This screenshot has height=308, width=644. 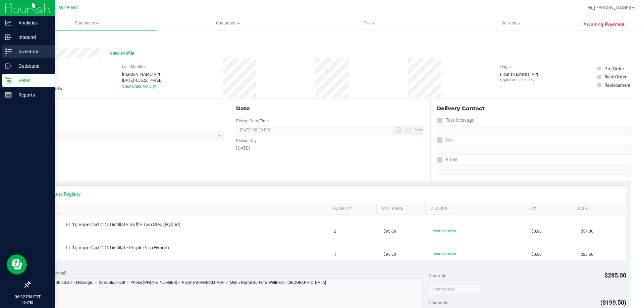 What do you see at coordinates (139, 86) in the screenshot?
I see `a: View Order Activity` at bounding box center [139, 86].